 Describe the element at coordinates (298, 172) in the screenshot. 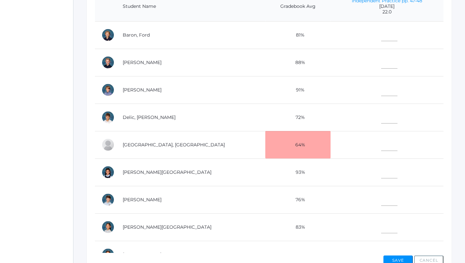

I see `td: 93%` at that location.